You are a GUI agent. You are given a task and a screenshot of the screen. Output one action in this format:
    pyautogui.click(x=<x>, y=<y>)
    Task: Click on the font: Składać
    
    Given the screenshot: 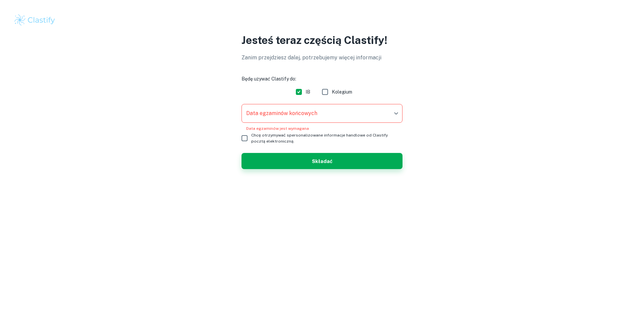 What is the action you would take?
    pyautogui.click(x=322, y=161)
    